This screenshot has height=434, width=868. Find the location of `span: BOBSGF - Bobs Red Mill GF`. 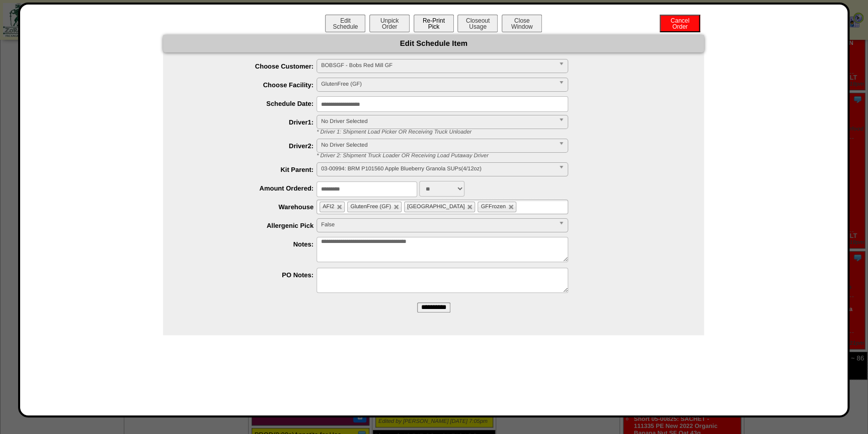

span: BOBSGF - Bobs Red Mill GF is located at coordinates (438, 66).